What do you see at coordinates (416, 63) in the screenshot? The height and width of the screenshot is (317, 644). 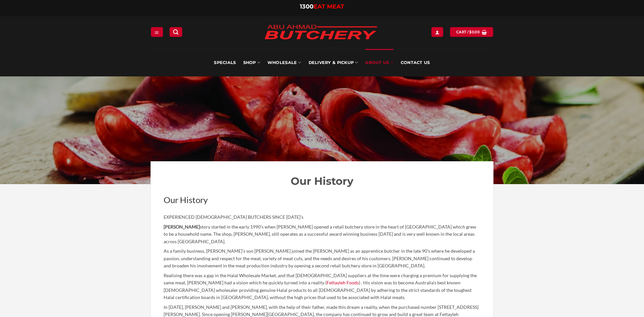 I see `a: Contact Us` at bounding box center [416, 63].